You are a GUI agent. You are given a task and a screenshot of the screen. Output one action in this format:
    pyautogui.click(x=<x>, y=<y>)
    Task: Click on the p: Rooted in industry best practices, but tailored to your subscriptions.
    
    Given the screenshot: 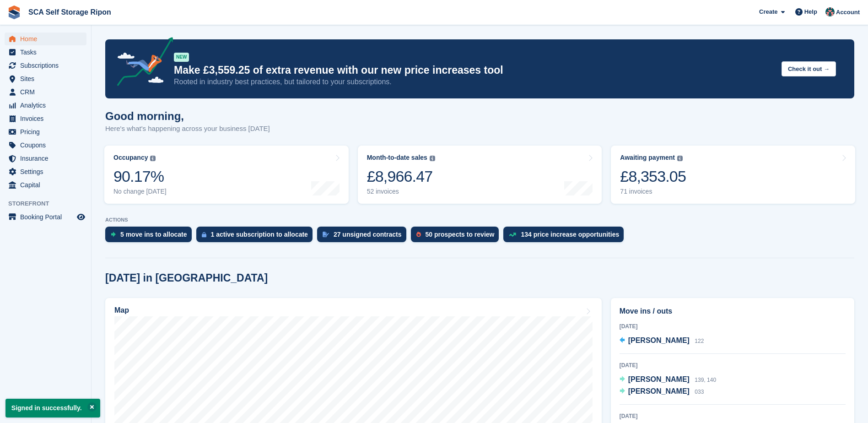 What is the action you would take?
    pyautogui.click(x=474, y=82)
    